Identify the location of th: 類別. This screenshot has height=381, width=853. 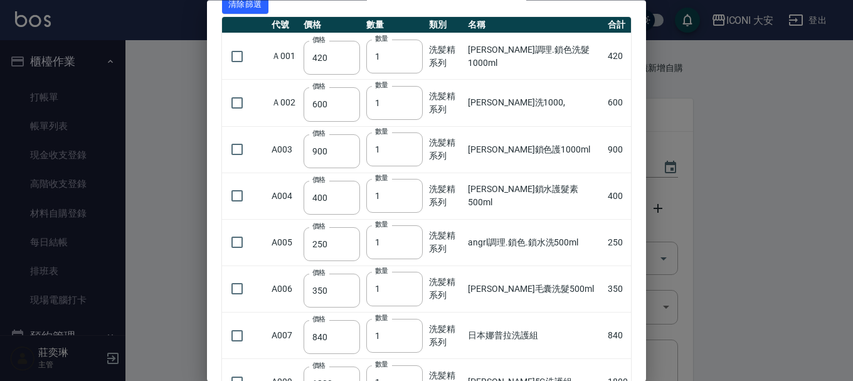
(445, 26).